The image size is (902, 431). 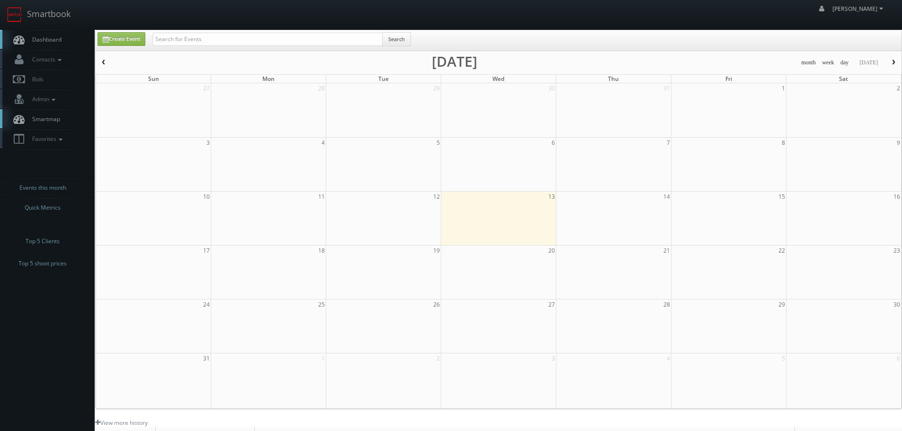 What do you see at coordinates (206, 197) in the screenshot?
I see `span: 10` at bounding box center [206, 197].